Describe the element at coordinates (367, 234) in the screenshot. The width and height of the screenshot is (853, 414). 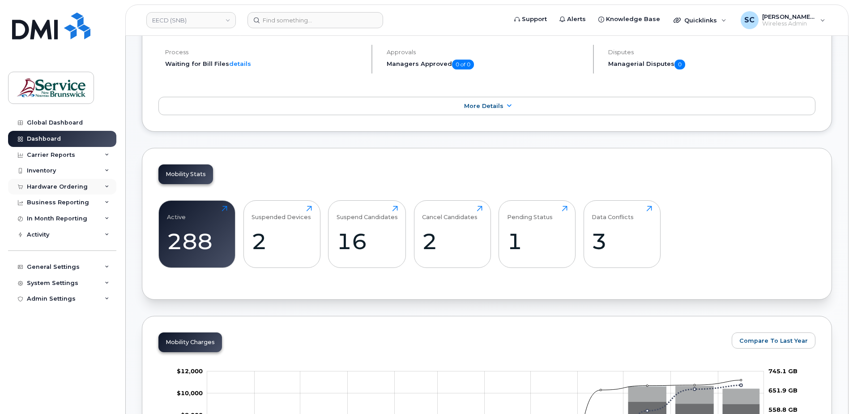
I see `a: Suspend Candidates16` at that location.